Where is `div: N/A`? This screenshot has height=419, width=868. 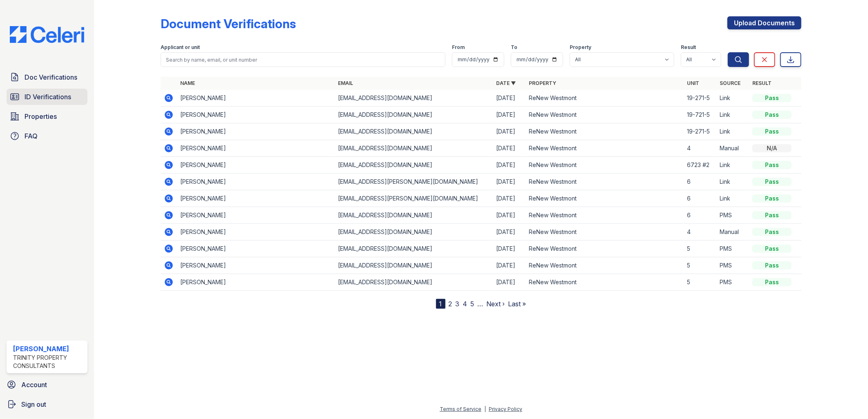 div: N/A is located at coordinates (772, 149).